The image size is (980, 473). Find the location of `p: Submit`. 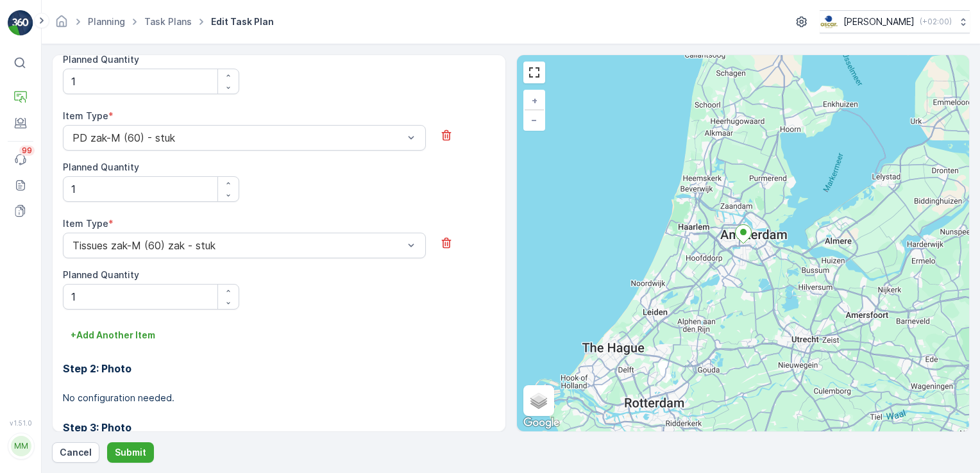

p: Submit is located at coordinates (130, 453).